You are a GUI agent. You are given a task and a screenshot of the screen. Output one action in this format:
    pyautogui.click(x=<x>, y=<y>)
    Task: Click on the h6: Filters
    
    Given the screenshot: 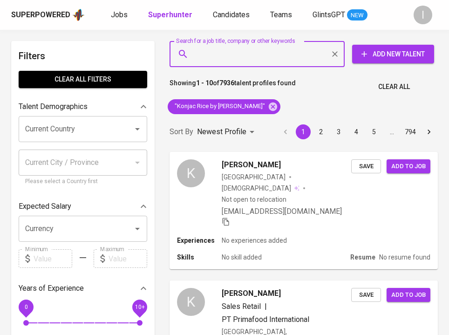 What is the action you would take?
    pyautogui.click(x=83, y=56)
    